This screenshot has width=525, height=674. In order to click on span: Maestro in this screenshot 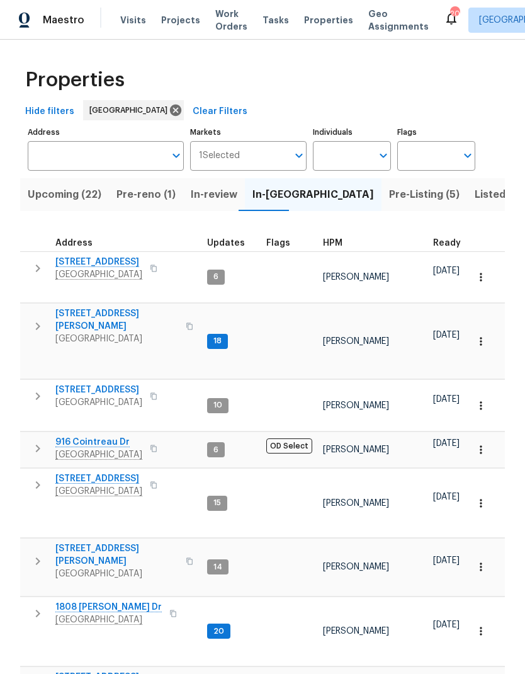, I will do `click(64, 20)`.